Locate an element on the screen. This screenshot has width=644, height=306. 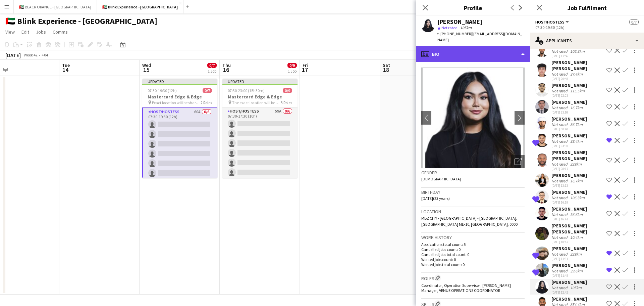
a: Jobs is located at coordinates (41, 32).